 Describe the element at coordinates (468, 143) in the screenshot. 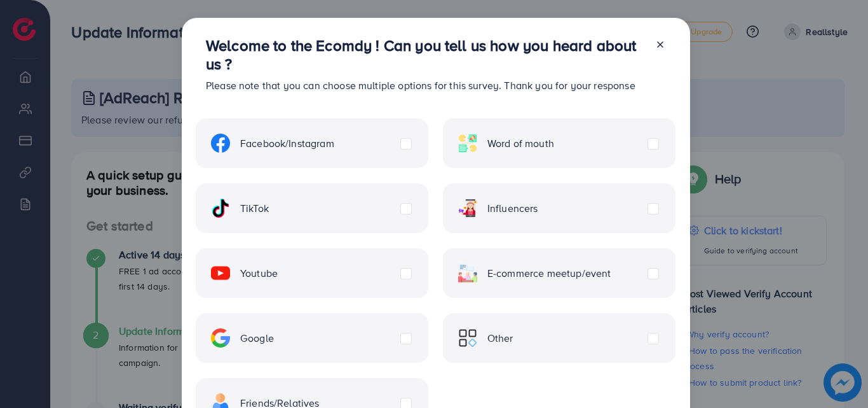

I see `img: ic-word-of-mouth.a439123d.svg` at that location.